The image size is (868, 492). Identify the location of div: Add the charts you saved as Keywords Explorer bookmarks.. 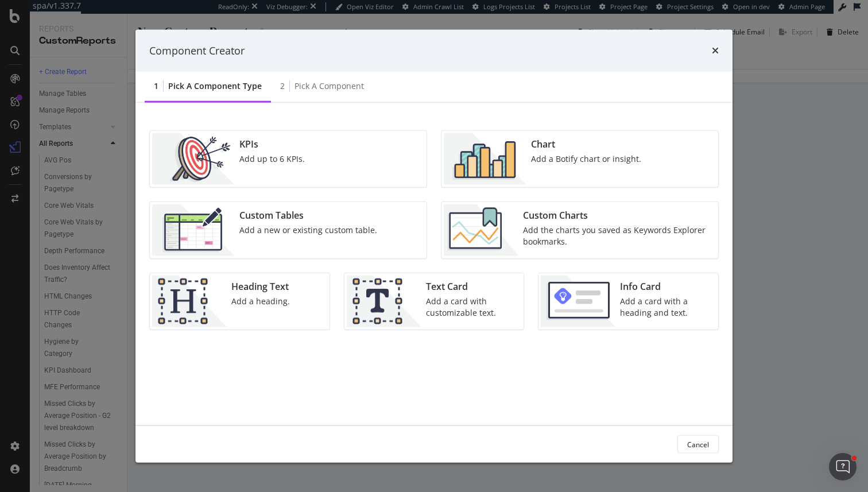
(618, 236).